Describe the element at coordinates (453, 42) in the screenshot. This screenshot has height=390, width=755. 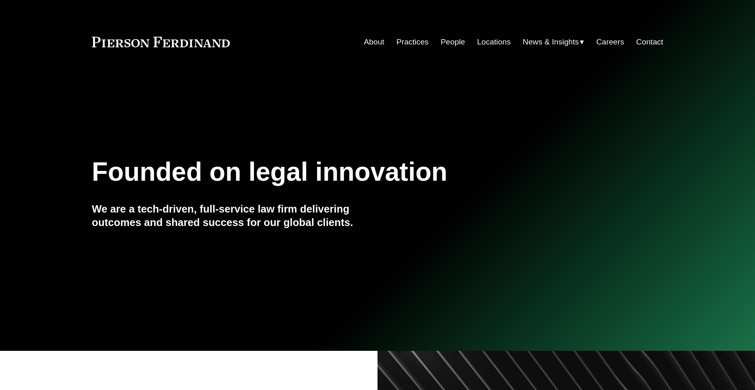
I see `a: People` at that location.